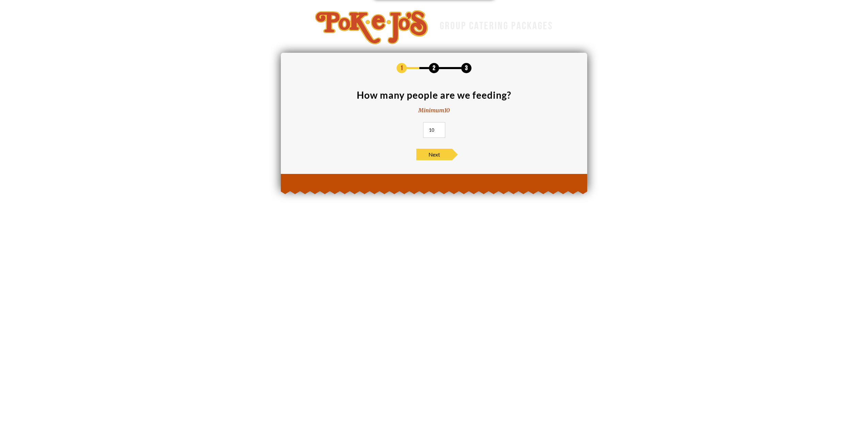 The height and width of the screenshot is (437, 868). I want to click on div: Minimum 10, so click(434, 110).